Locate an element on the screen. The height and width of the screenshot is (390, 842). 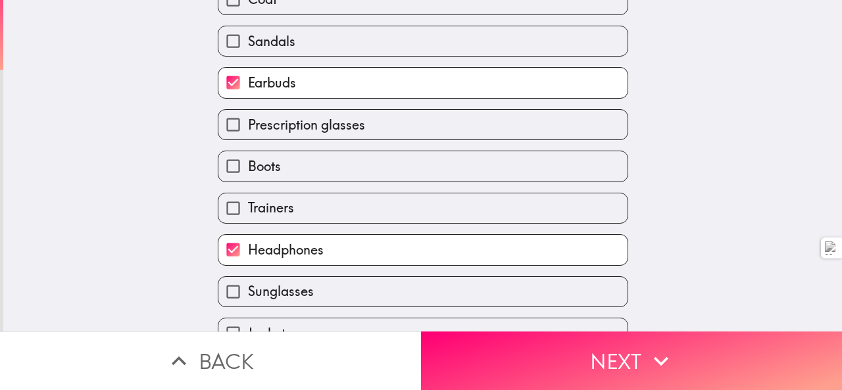
button: Boots is located at coordinates (423, 166).